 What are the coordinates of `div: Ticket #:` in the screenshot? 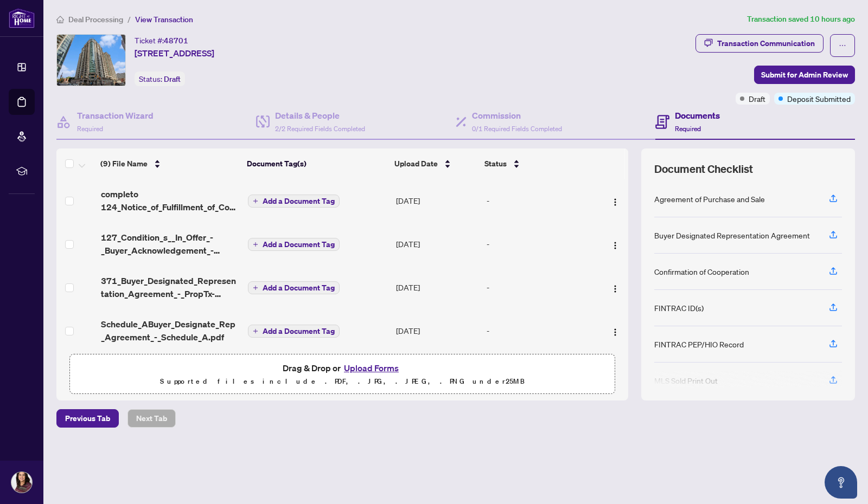 It's located at (161, 40).